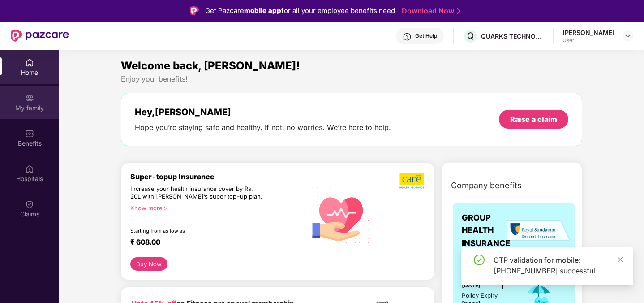 The image size is (644, 303). What do you see at coordinates (30, 169) in the screenshot?
I see `img: svg+xml;base64,PHN2ZyBpZD0iSG9zcGl0YWxzIiB4bWxucz0iaHR0cDovL3d3dy53My5vcmcvMjAwMC9zdmciIHdpZHRoPS...` at bounding box center [30, 169].